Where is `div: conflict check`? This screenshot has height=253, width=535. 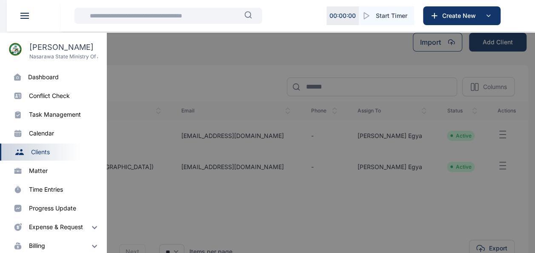 div: conflict check is located at coordinates (49, 96).